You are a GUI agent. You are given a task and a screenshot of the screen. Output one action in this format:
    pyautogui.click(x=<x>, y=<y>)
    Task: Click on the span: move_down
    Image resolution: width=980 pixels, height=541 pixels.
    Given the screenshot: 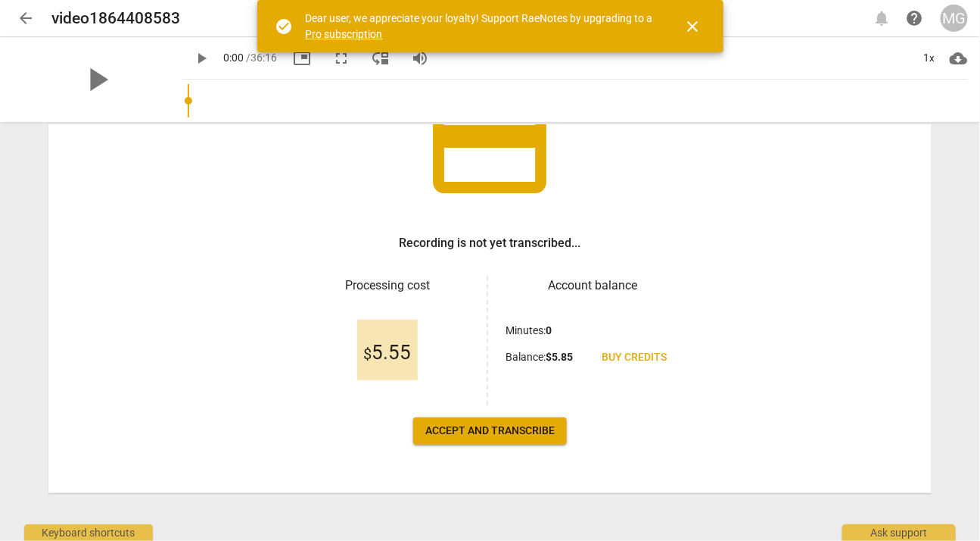 What is the action you would take?
    pyautogui.click(x=381, y=58)
    